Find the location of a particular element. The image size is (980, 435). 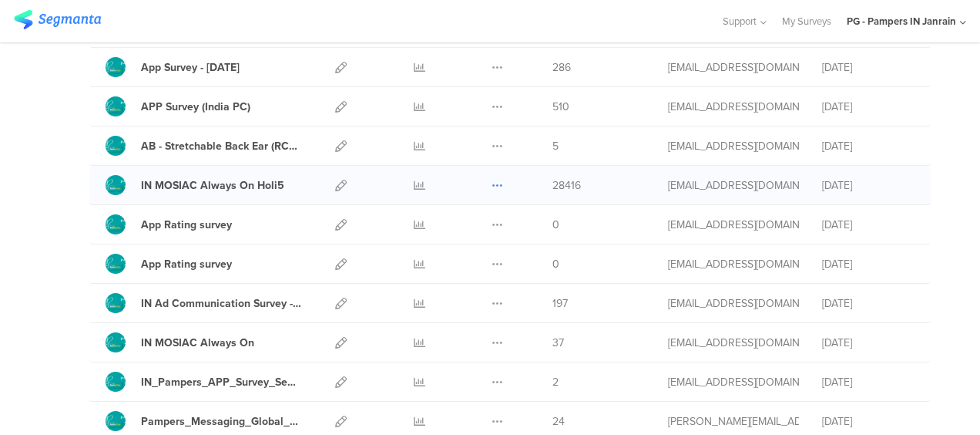

div: PG - Pampers IN Janrain is located at coordinates (901, 21).